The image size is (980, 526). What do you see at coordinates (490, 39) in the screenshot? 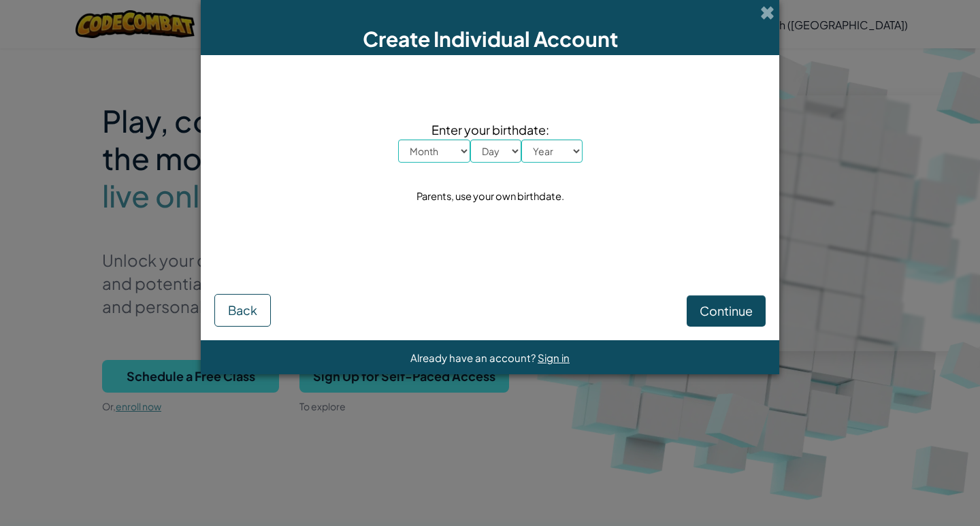
I see `span: Create Individual Account` at bounding box center [490, 39].